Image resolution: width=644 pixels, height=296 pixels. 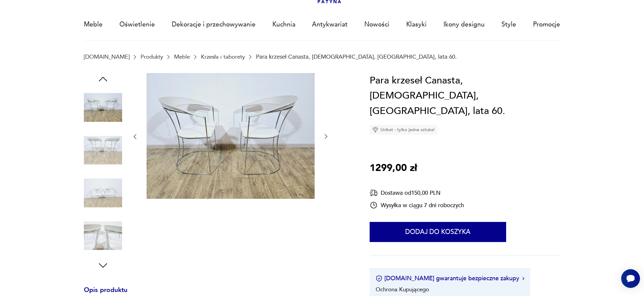 What do you see at coordinates (417, 193) in the screenshot?
I see `div: Dostawa od 150,00 PLN` at bounding box center [417, 193].